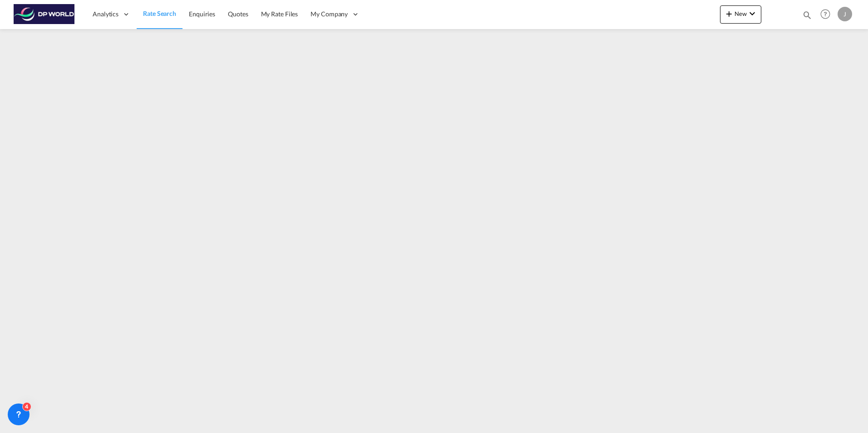 Image resolution: width=868 pixels, height=433 pixels. Describe the element at coordinates (807, 15) in the screenshot. I see `md-icon: icon-magnify` at that location.